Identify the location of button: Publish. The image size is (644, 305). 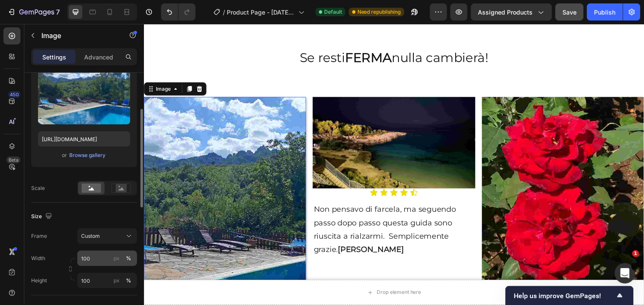
(605, 12).